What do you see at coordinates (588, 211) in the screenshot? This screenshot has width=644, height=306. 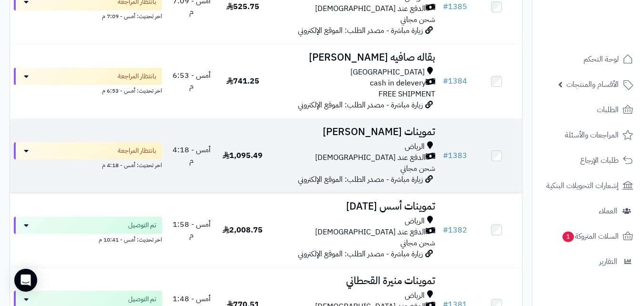 I see `a: العملاء` at bounding box center [588, 211].